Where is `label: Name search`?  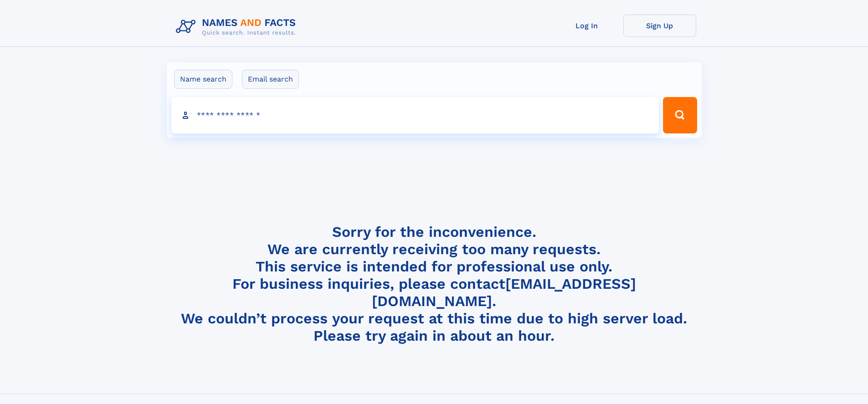
label: Name search is located at coordinates (203, 79).